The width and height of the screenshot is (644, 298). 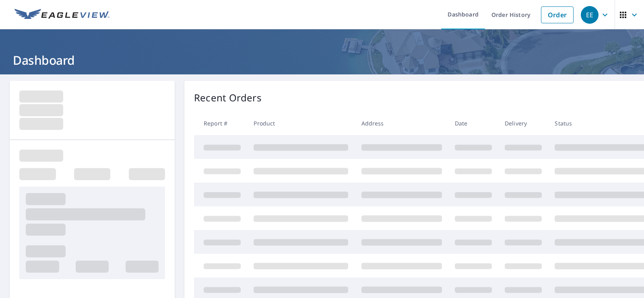 What do you see at coordinates (300, 123) in the screenshot?
I see `th: Product` at bounding box center [300, 123].